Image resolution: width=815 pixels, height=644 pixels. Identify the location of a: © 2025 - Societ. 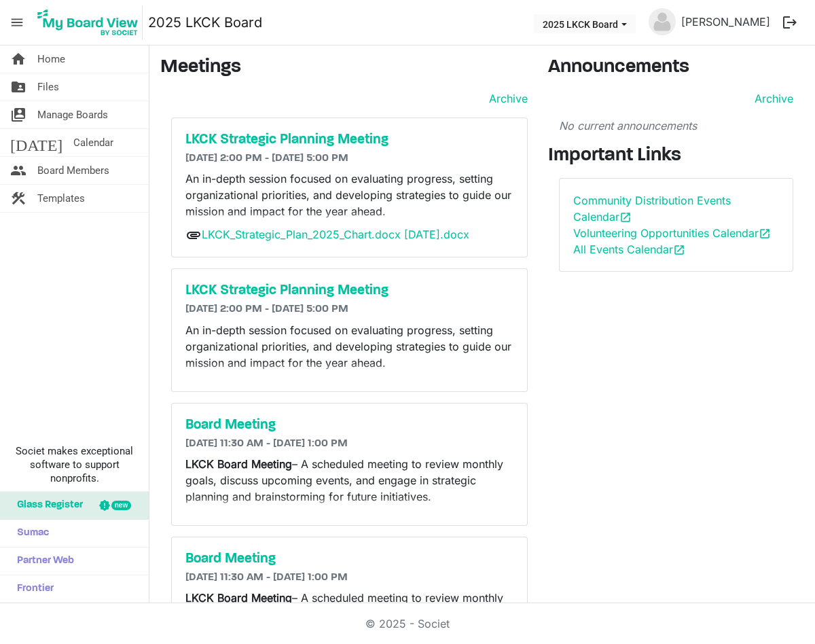
(408, 624).